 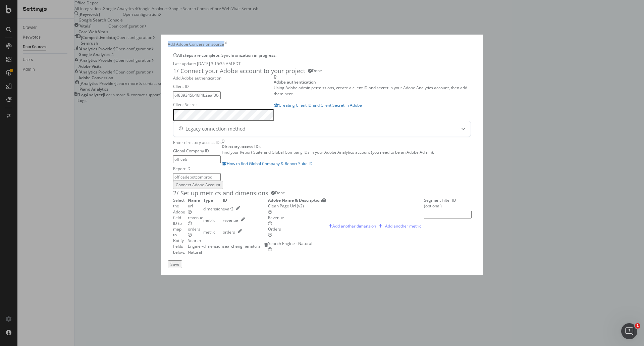 What do you see at coordinates (175, 264) in the screenshot?
I see `div: Save` at bounding box center [175, 264].